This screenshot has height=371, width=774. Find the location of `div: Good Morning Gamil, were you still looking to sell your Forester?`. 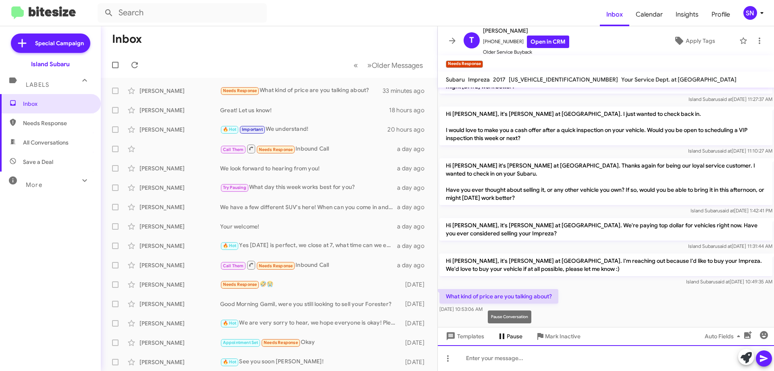

div: Good Morning Gamil, were you still looking to sell your Forester? is located at coordinates (310, 304).